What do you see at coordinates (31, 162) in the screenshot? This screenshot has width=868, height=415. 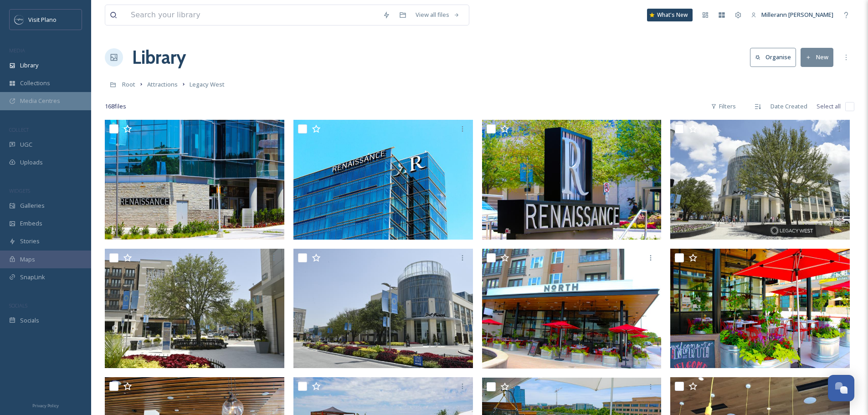 I see `span: Uploads` at bounding box center [31, 162].